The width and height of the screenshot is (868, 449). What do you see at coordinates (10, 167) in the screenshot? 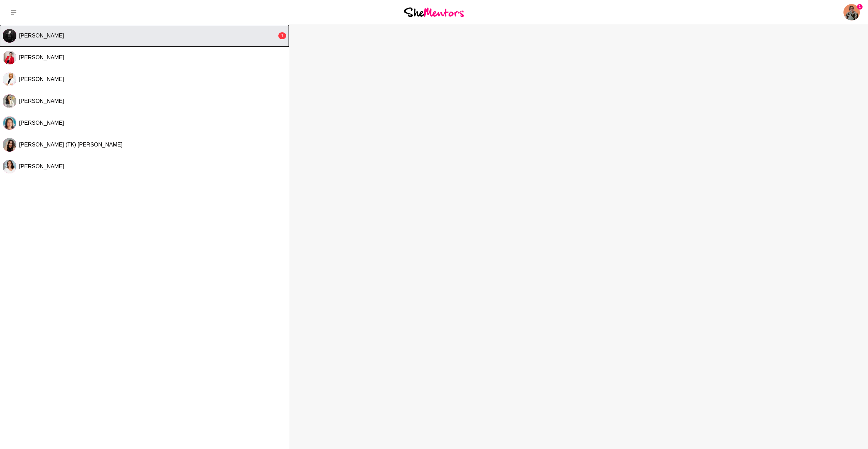
I see `div: Tarisha Tourok` at bounding box center [10, 167].